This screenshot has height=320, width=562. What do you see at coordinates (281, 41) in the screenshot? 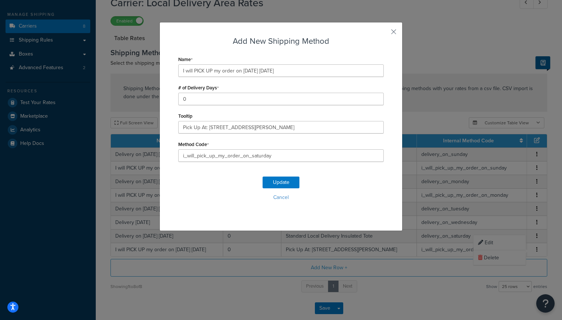
I see `h3: Add New Shipping Method` at bounding box center [281, 41].